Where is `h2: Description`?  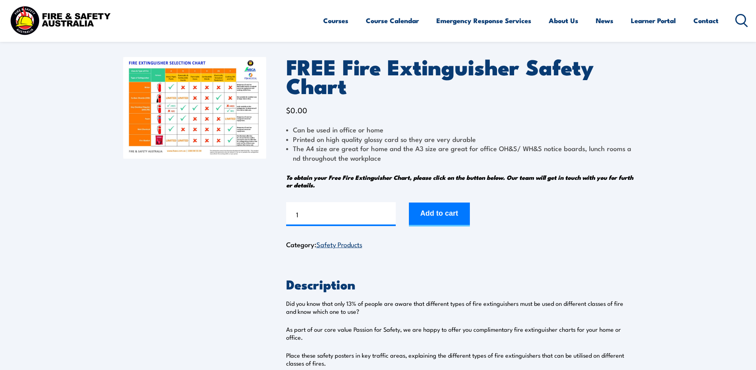
h2: Description is located at coordinates (460, 284).